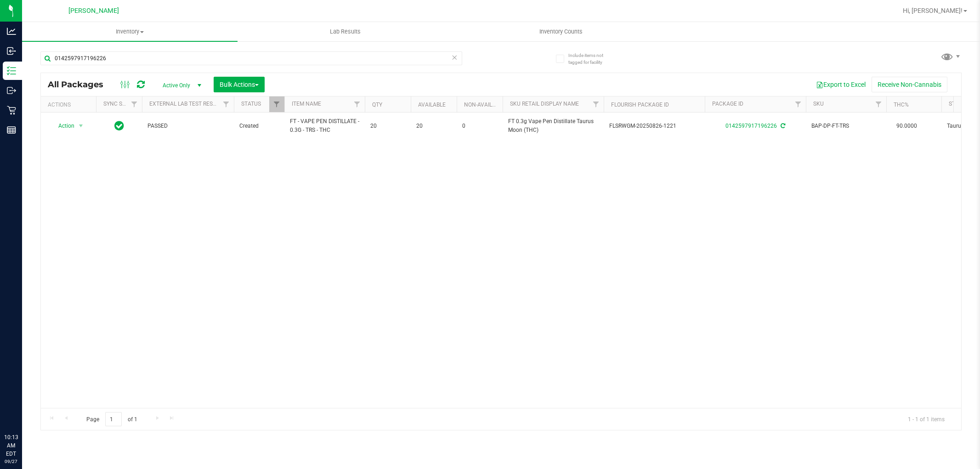  Describe the element at coordinates (11, 446) in the screenshot. I see `p: 10:13 AM EDT` at that location.